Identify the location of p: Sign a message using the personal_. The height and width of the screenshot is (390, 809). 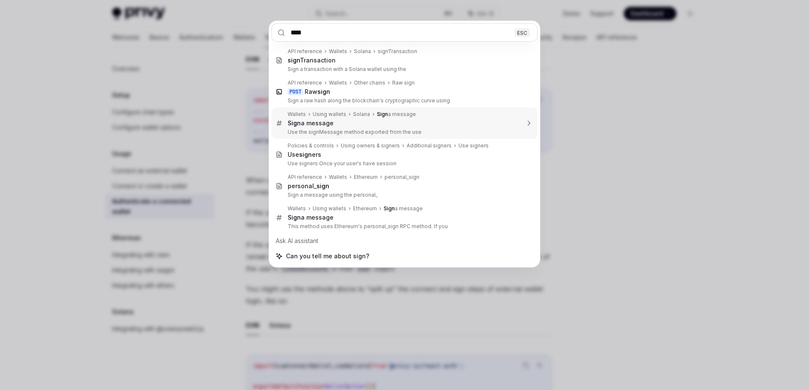
(404, 195).